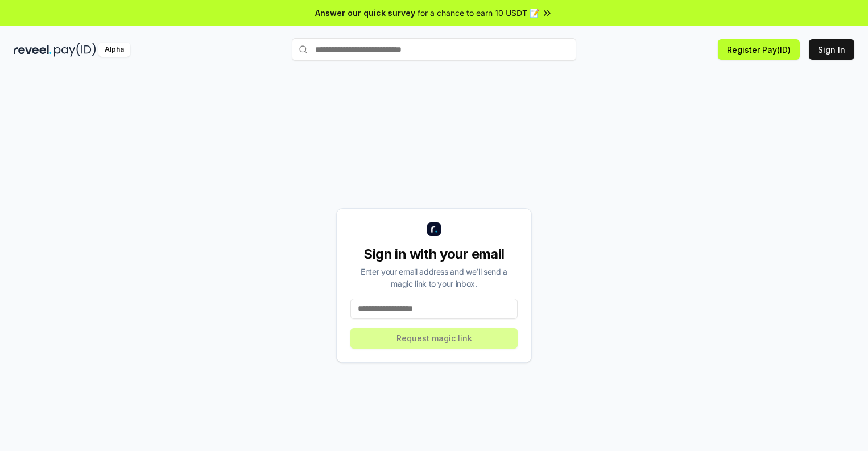  I want to click on img: reveel_dark, so click(33, 49).